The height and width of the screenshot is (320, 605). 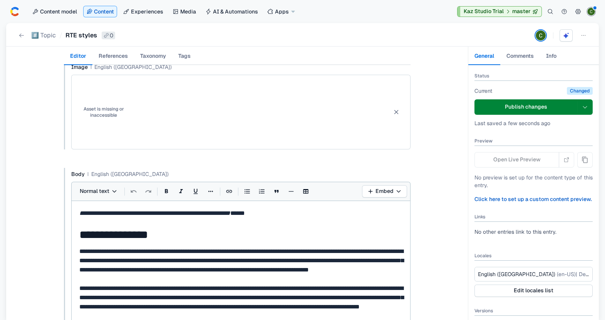 What do you see at coordinates (482, 76) in the screenshot?
I see `h2: Status` at bounding box center [482, 76].